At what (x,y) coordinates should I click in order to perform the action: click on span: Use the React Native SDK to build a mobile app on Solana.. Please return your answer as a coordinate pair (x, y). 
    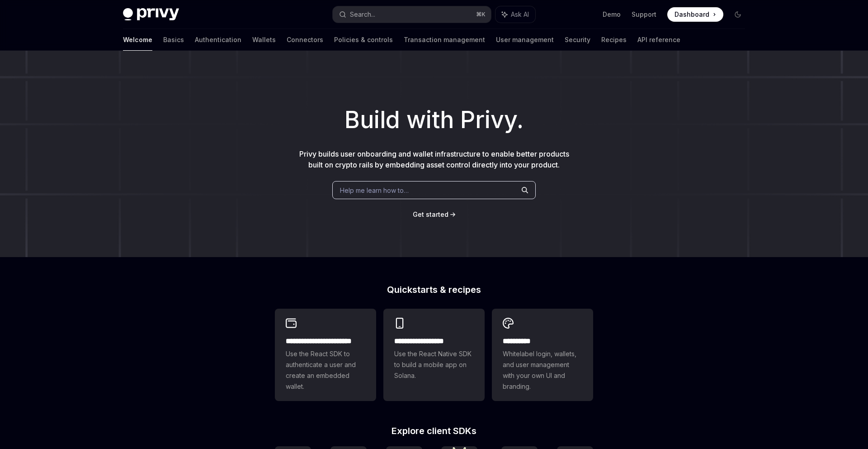
    Looking at the image, I should click on (434, 365).